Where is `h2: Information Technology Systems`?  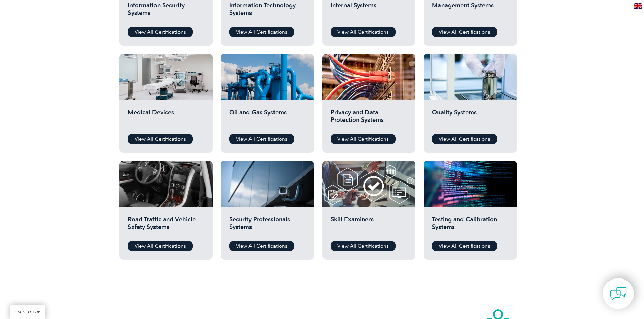
h2: Information Technology Systems is located at coordinates (267, 12).